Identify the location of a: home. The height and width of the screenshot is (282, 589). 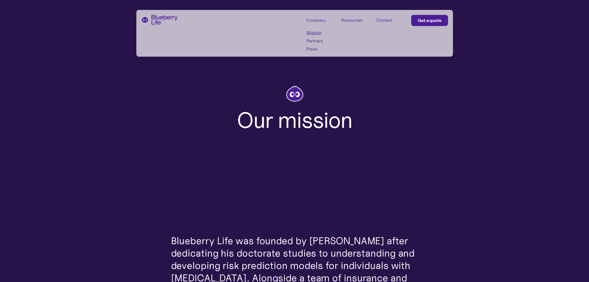
(160, 20).